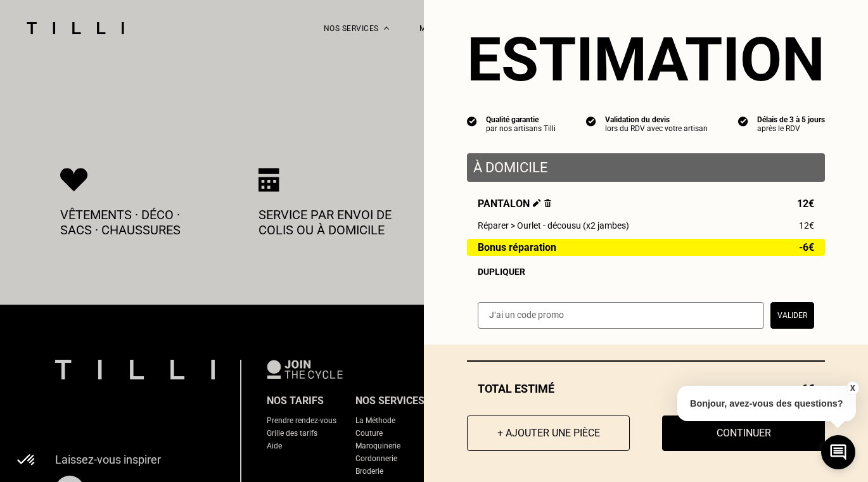 This screenshot has width=868, height=482. What do you see at coordinates (645, 167) in the screenshot?
I see `p: À domicile` at bounding box center [645, 167].